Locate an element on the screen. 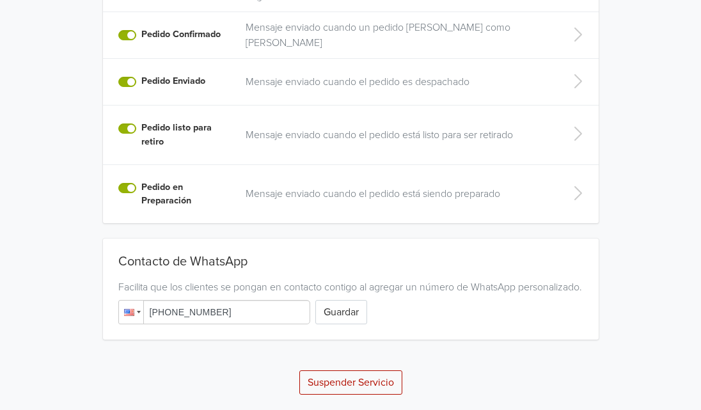 This screenshot has height=410, width=701. div: Facilita que los clientes se pongan en contacto contigo al agregar un número de WhatsApp personal... is located at coordinates (351, 287).